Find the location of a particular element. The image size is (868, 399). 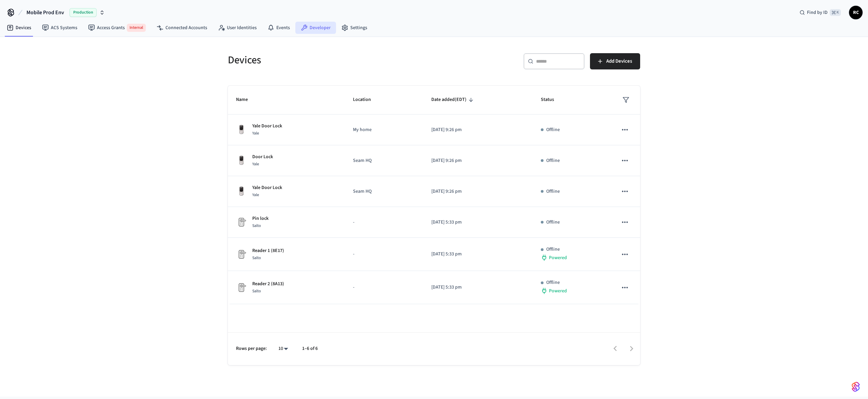

button: RC is located at coordinates (856, 13).